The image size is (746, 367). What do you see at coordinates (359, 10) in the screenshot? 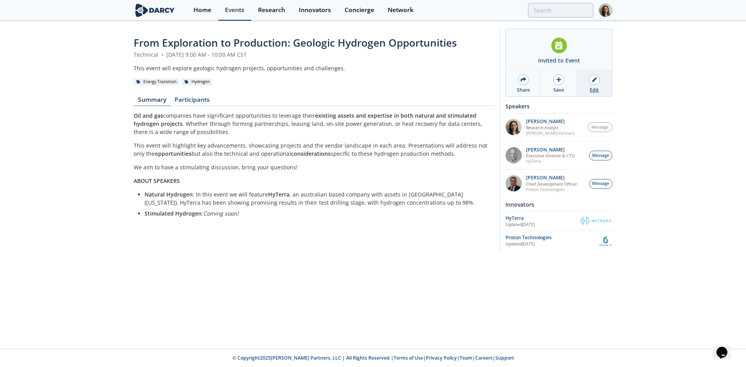
I see `div: Concierge` at bounding box center [359, 10].